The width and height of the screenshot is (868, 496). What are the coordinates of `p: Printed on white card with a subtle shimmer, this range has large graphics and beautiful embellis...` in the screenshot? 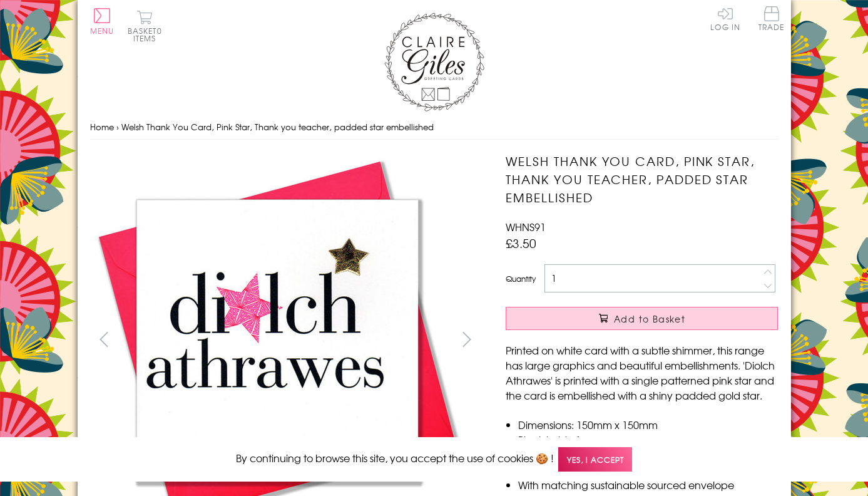 It's located at (642, 373).